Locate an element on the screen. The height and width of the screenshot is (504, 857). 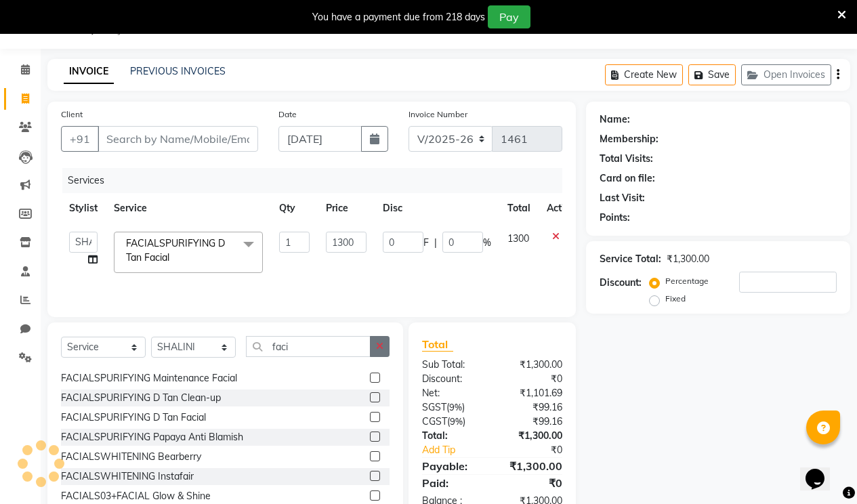
a: x is located at coordinates (172, 257).